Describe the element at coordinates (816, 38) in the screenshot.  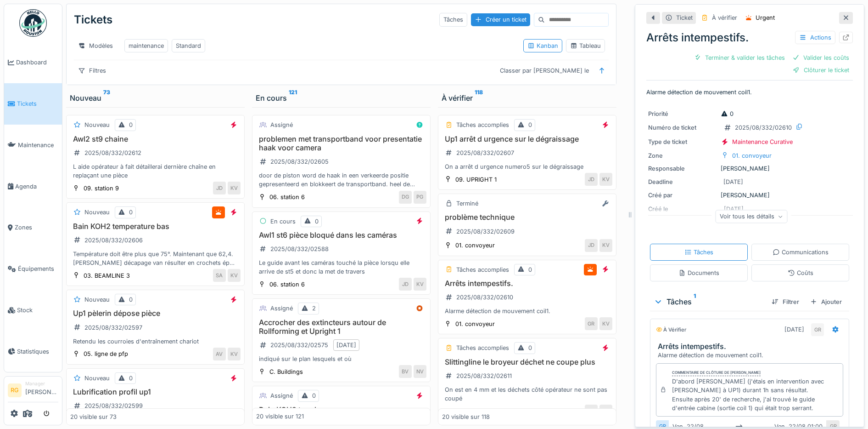
I see `div: Actions` at that location.